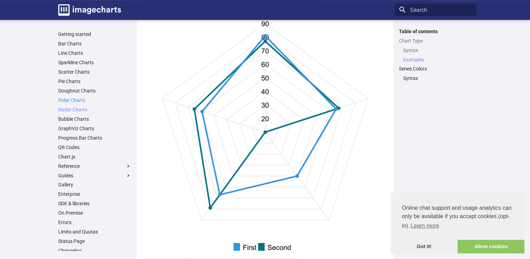 This screenshot has height=259, width=530. I want to click on span: Online chat support and usage analytics can only be available if you accept cookies (opt-in)., so click(458, 217).